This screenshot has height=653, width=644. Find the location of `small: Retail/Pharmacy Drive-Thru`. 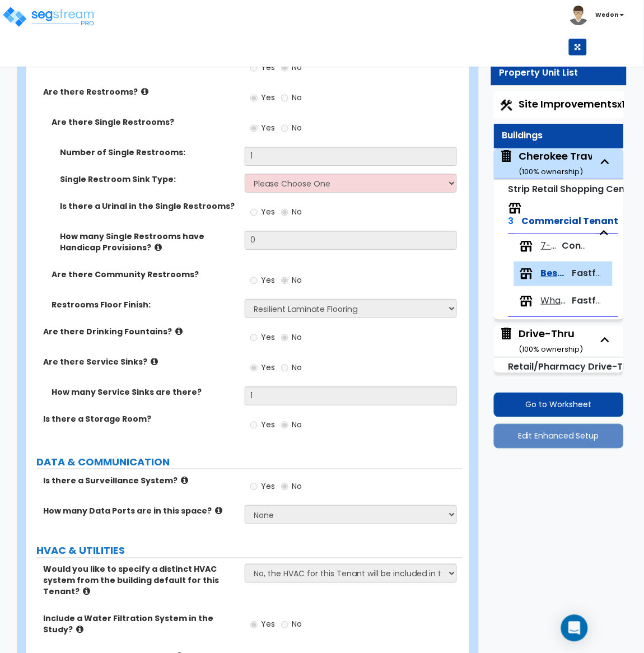

small: Retail/Pharmacy Drive-Thru is located at coordinates (573, 366).